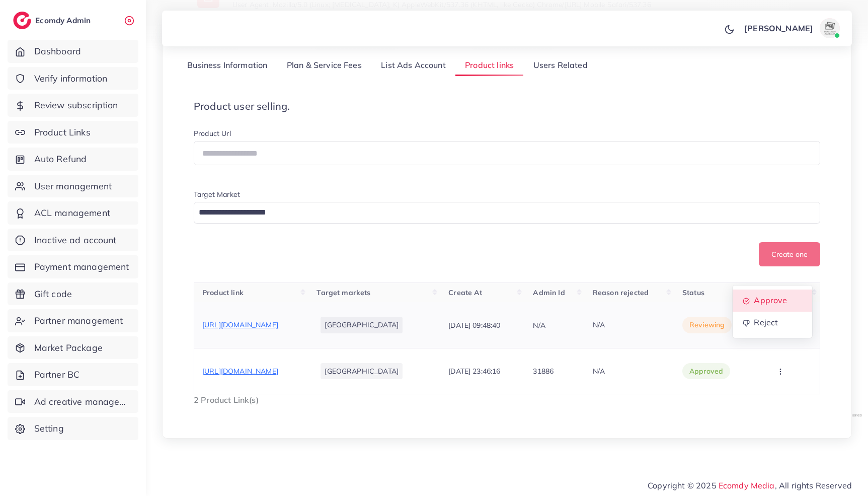  I want to click on span: Dashboard, so click(58, 51).